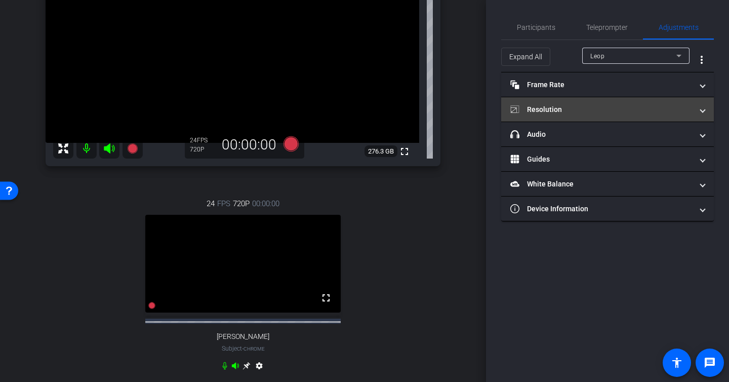 Image resolution: width=729 pixels, height=382 pixels. Describe the element at coordinates (602, 209) in the screenshot. I see `mat-panel-title: Device Information` at that location.